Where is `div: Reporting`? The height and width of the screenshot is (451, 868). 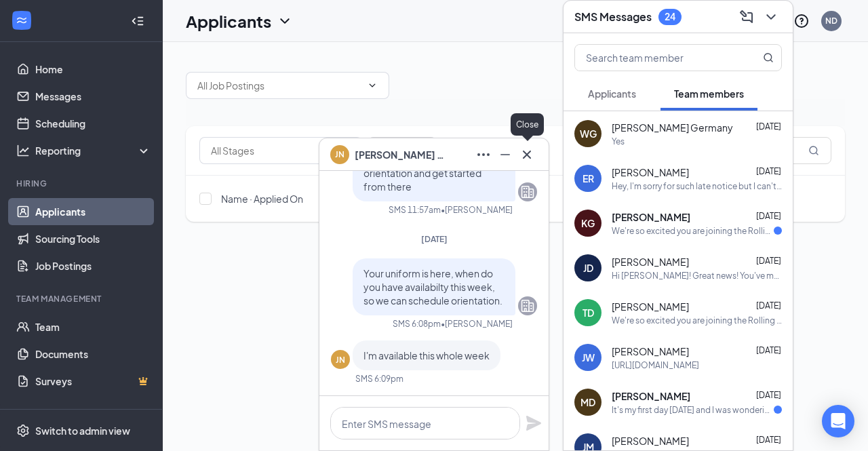
div: Reporting is located at coordinates (94, 150).